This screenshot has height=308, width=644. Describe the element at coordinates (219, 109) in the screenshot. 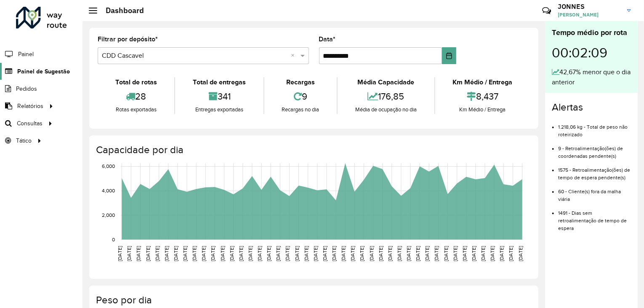

I see `div: Entregas exportadas` at that location.